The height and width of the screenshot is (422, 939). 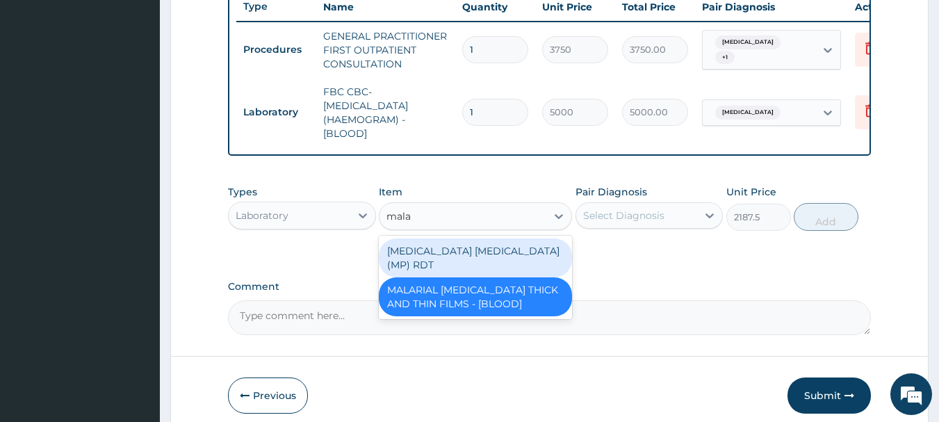 I want to click on button: Submit, so click(x=829, y=395).